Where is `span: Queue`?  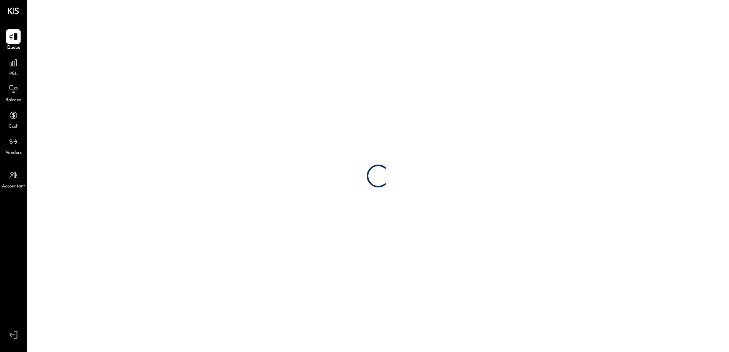
span: Queue is located at coordinates (13, 48).